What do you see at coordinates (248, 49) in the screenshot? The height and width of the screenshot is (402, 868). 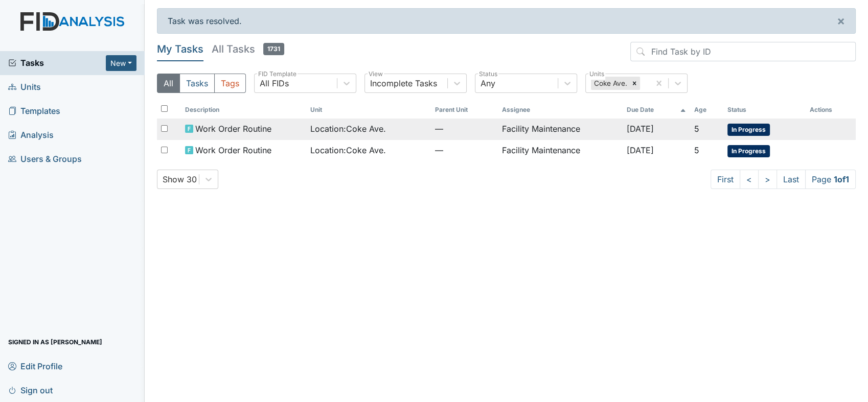 I see `h5: All Tasks` at bounding box center [248, 49].